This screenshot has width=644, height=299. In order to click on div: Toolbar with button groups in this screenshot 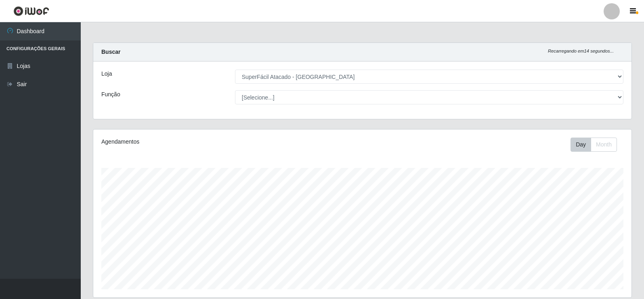, I will do `click(597, 144)`.